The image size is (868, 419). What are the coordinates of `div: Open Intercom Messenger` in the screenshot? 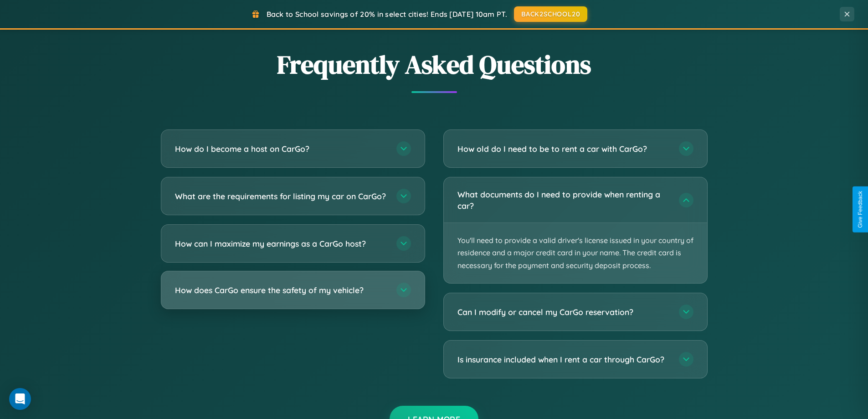 It's located at (20, 399).